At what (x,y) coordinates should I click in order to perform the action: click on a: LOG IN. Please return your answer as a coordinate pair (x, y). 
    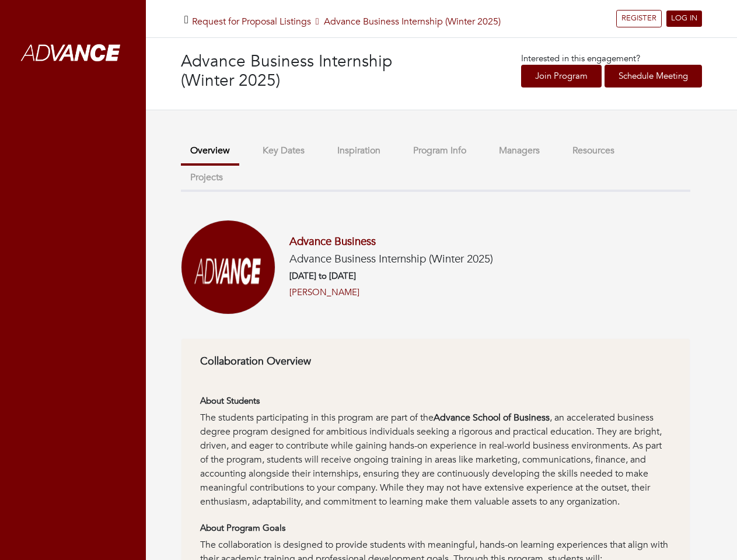
    Looking at the image, I should click on (684, 19).